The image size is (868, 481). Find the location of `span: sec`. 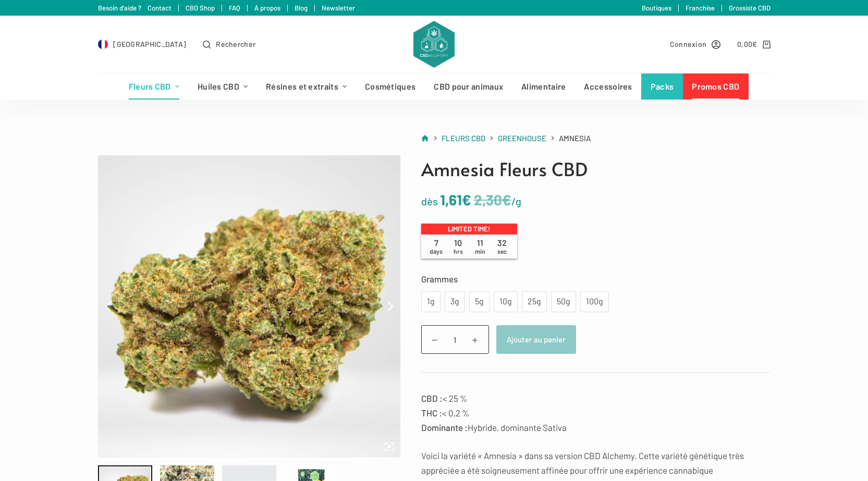

span: sec is located at coordinates (502, 252).